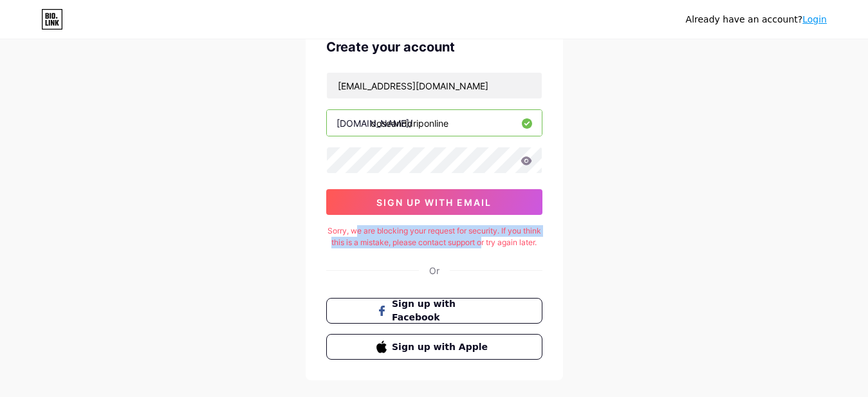  Describe the element at coordinates (434, 47) in the screenshot. I see `div: Create your account` at that location.